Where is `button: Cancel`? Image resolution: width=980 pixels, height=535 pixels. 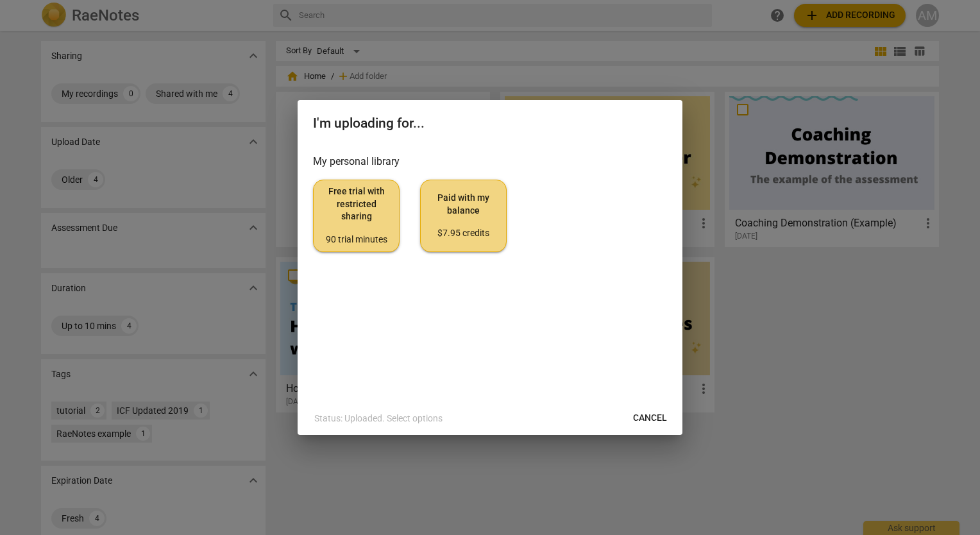
button: Cancel is located at coordinates (649, 418).